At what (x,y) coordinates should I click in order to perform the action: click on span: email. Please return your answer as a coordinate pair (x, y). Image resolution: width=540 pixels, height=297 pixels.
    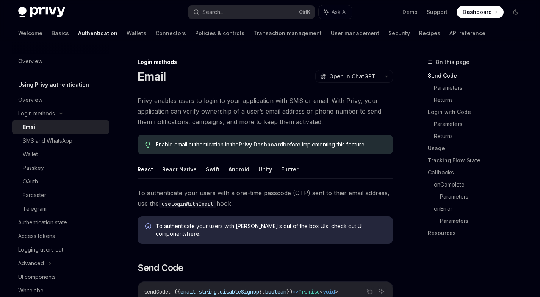
    Looking at the image, I should click on (188, 292).